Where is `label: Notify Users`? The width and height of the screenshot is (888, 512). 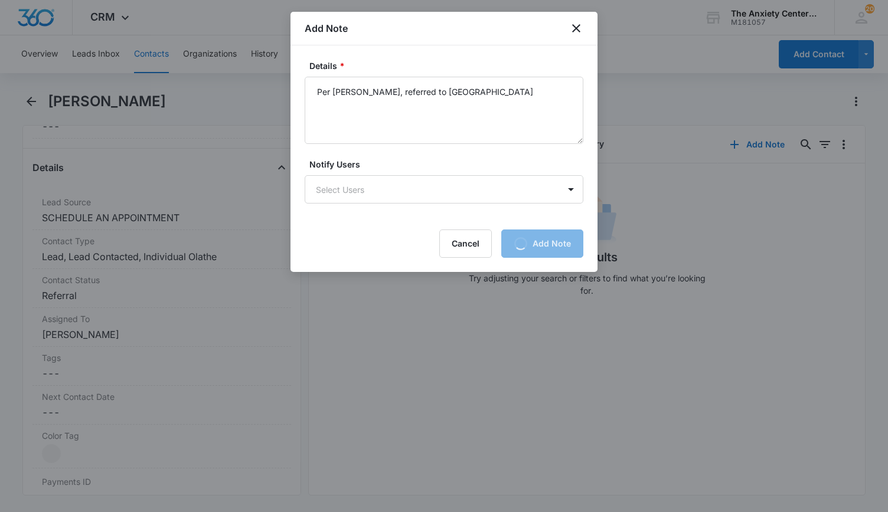 label: Notify Users is located at coordinates (449, 164).